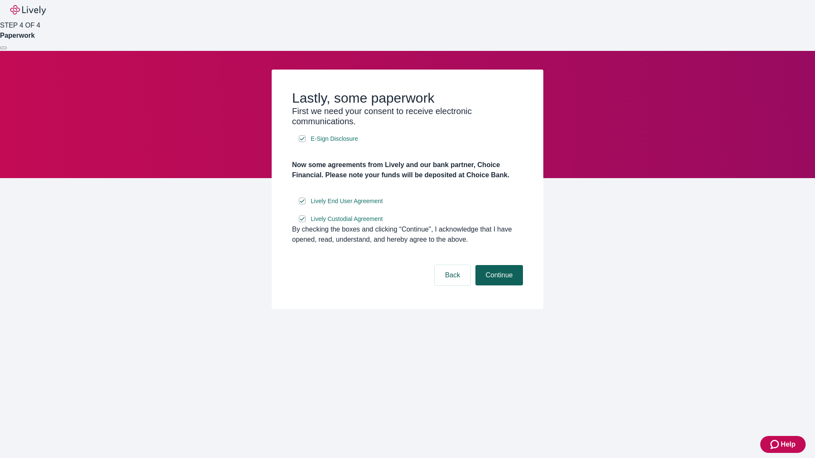 This screenshot has width=815, height=458. Describe the element at coordinates (347, 201) in the screenshot. I see `span: Lively End User Agreement` at that location.